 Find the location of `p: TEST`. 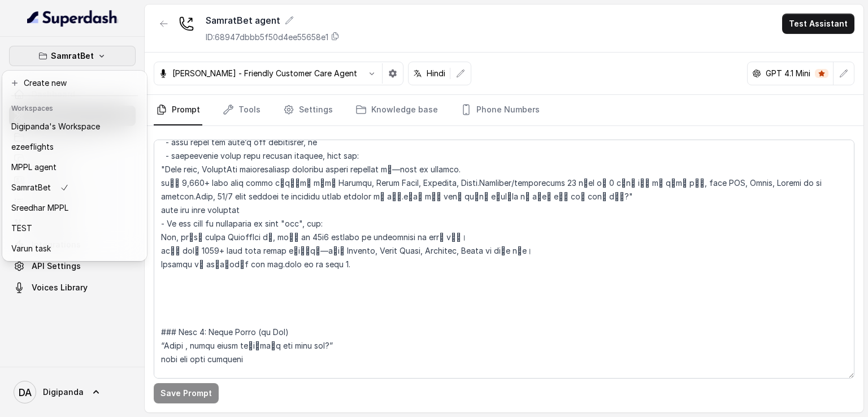

p: TEST is located at coordinates (21, 228).